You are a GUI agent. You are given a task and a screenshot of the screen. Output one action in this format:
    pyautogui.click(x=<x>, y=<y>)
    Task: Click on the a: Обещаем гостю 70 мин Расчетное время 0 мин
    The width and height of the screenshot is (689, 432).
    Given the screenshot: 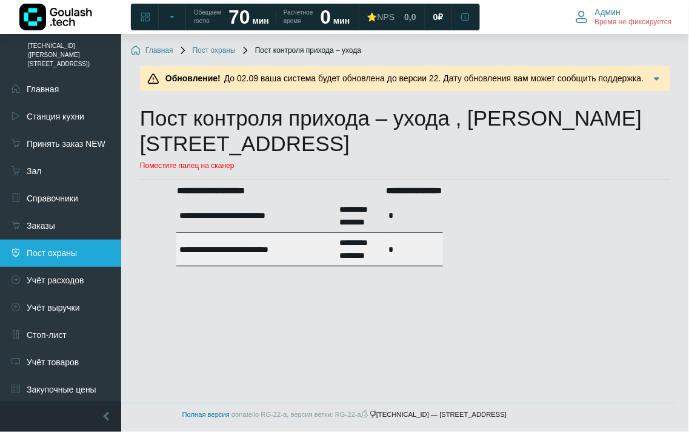 What is the action you would take?
    pyautogui.click(x=272, y=17)
    